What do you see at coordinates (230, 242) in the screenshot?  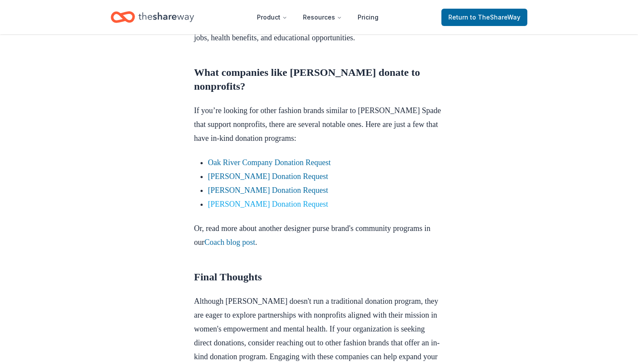 I see `a: Coach blog post` at bounding box center [230, 242].